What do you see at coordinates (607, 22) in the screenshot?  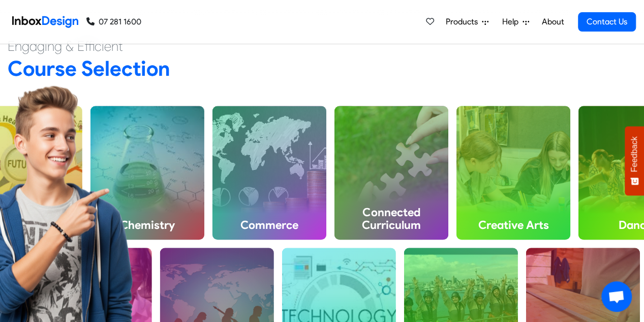 I see `a: Contact Us` at bounding box center [607, 22].